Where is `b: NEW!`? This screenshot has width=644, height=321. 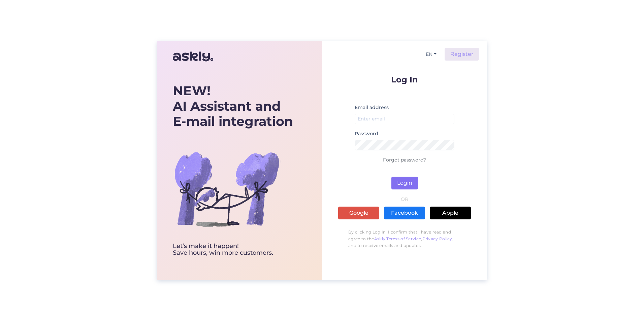
b: NEW! is located at coordinates (191, 90).